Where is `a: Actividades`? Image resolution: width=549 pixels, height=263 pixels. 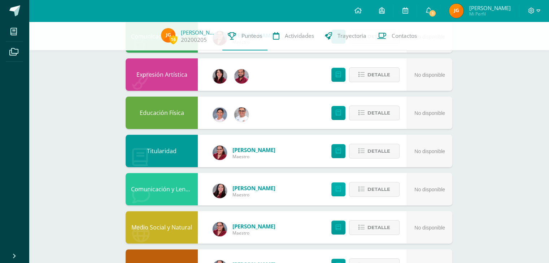
a: Actividades is located at coordinates (293, 36).